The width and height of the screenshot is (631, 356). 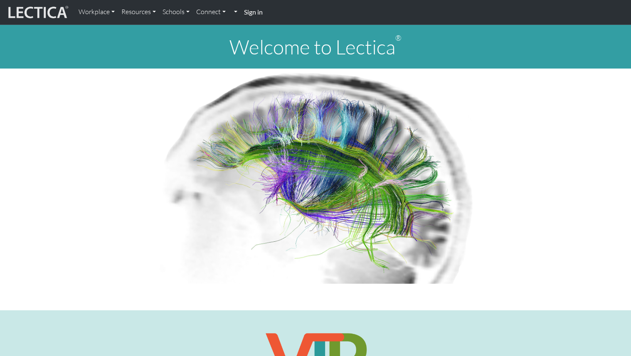 I want to click on a: Sign in, so click(x=253, y=12).